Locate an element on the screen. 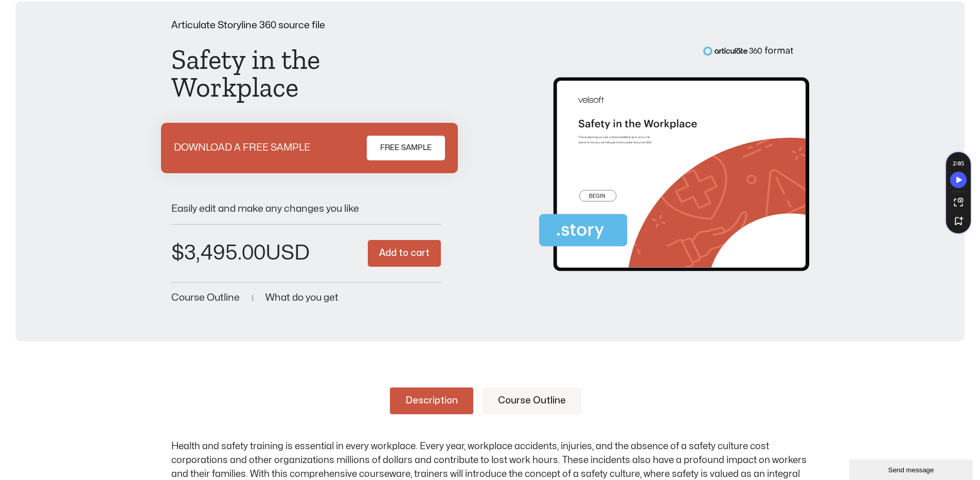  h1: Safety in the Workplace is located at coordinates (306, 74).